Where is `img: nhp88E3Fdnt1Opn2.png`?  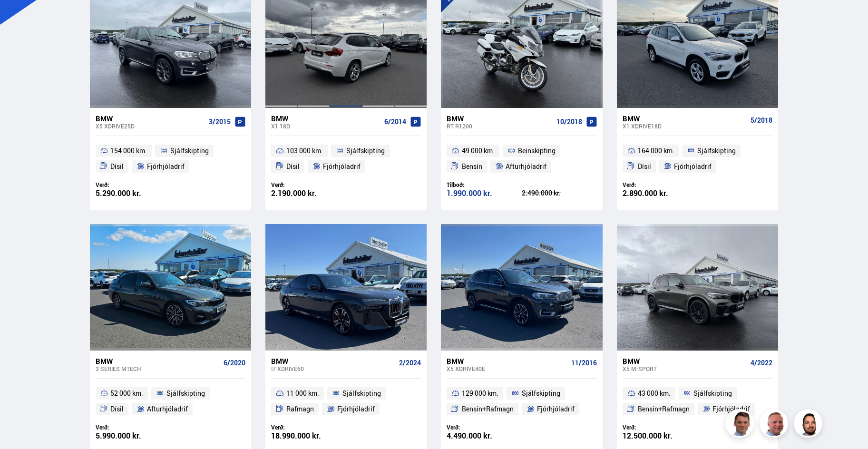
img: nhp88E3Fdnt1Opn2.png is located at coordinates (810, 425).